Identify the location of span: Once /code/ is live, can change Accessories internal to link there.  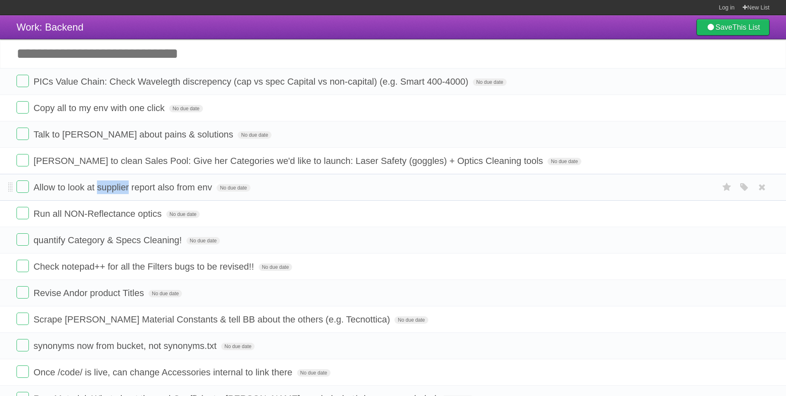
(164, 372).